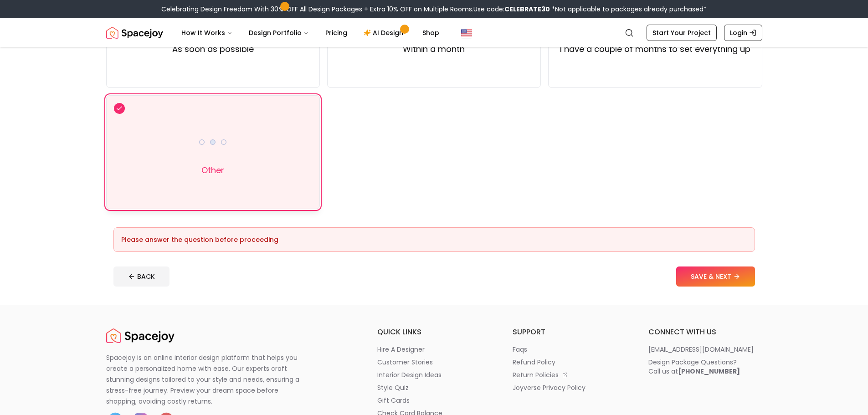 This screenshot has width=868, height=415. I want to click on h6: support, so click(569, 332).